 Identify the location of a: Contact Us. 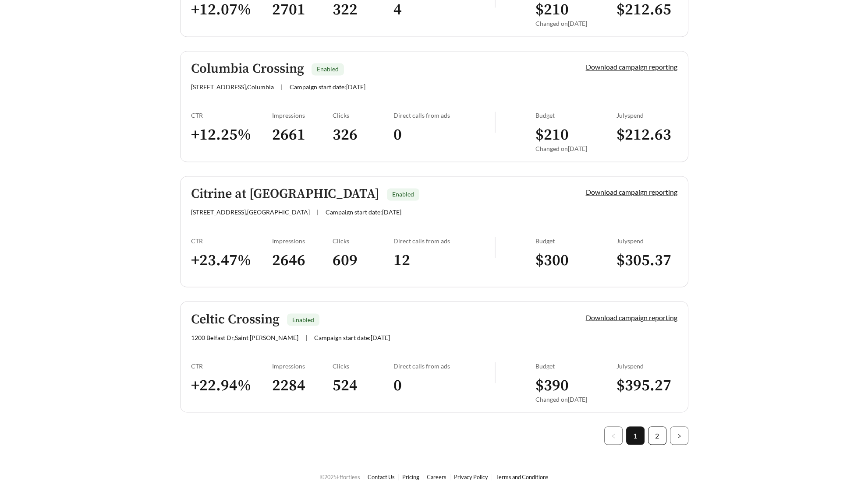
(381, 477).